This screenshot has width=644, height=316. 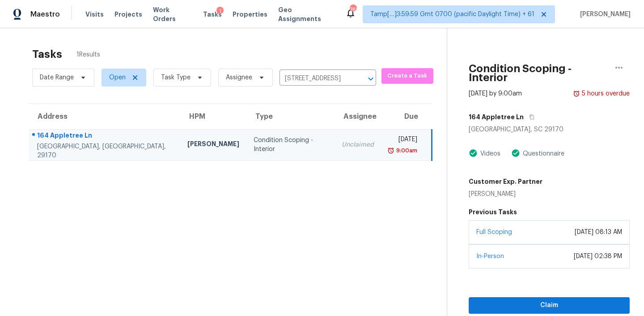 What do you see at coordinates (505, 182) in the screenshot?
I see `h5: Customer Exp. Partner` at bounding box center [505, 182].